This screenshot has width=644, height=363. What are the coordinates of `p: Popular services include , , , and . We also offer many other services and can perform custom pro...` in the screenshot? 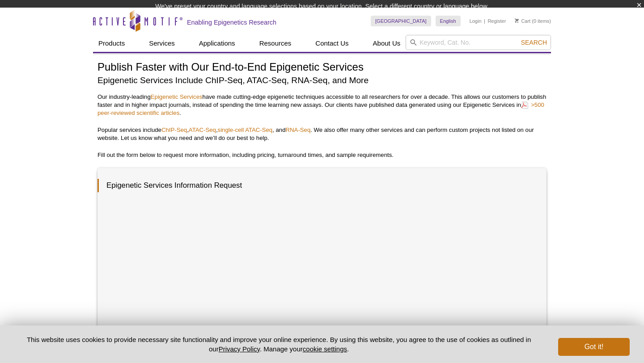 It's located at (322, 134).